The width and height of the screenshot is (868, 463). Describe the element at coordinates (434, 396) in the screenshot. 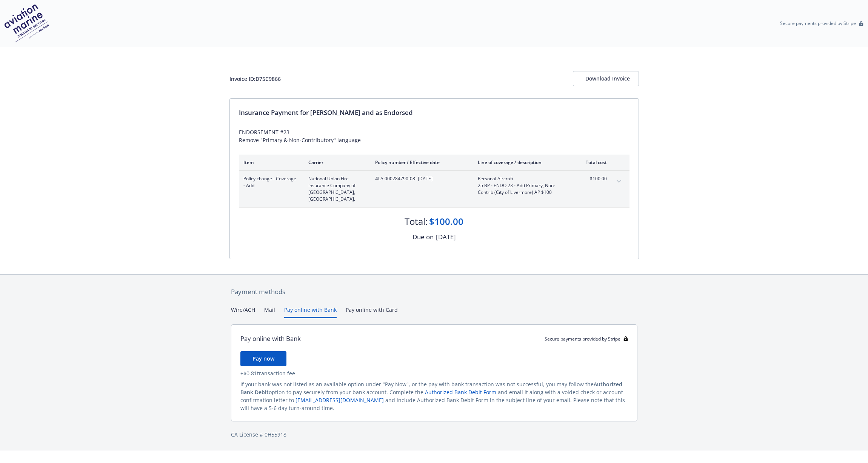

I see `div: If your bank was not listed as an available option under "Pay Now", or the pay with bank transact...` at that location.